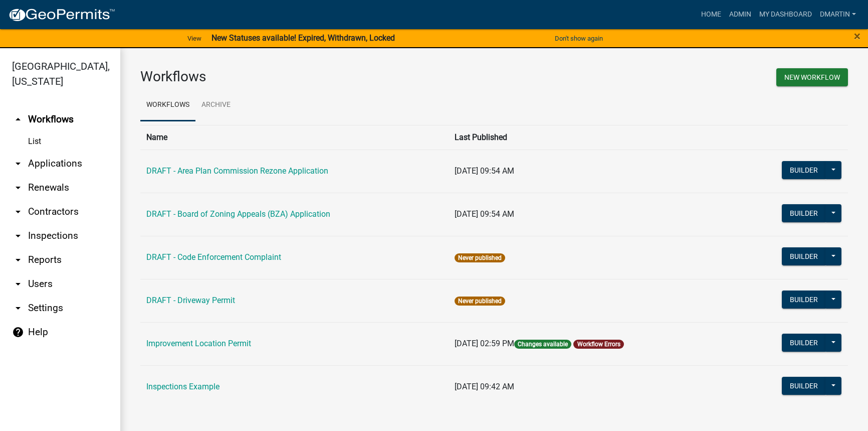 The width and height of the screenshot is (868, 431). What do you see at coordinates (294, 137) in the screenshot?
I see `th: Name` at bounding box center [294, 137].